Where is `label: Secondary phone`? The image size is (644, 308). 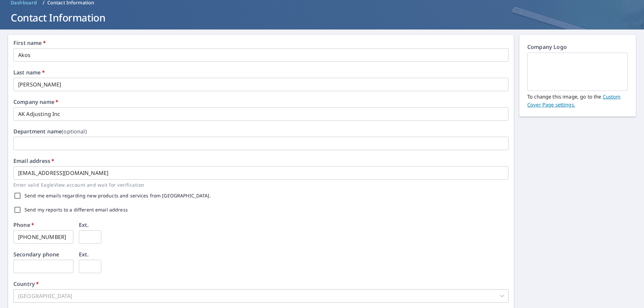
label: Secondary phone is located at coordinates (36, 254).